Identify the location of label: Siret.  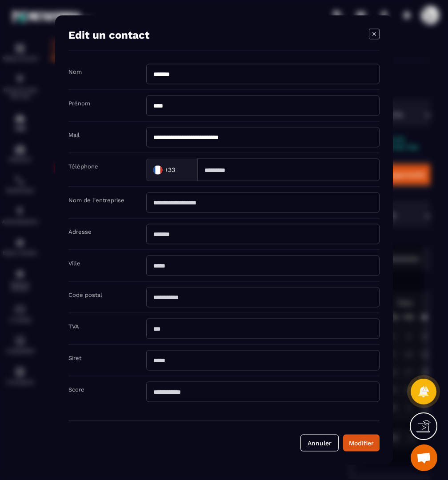
(75, 358).